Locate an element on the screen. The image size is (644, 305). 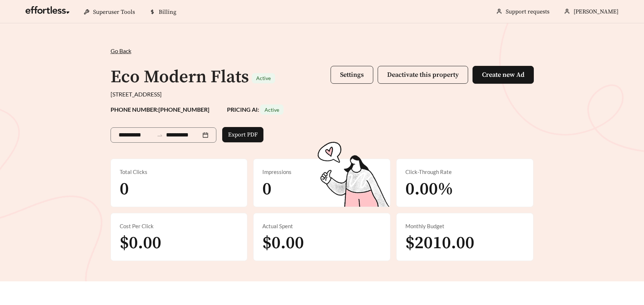
span: $2010.00 is located at coordinates (439, 243).